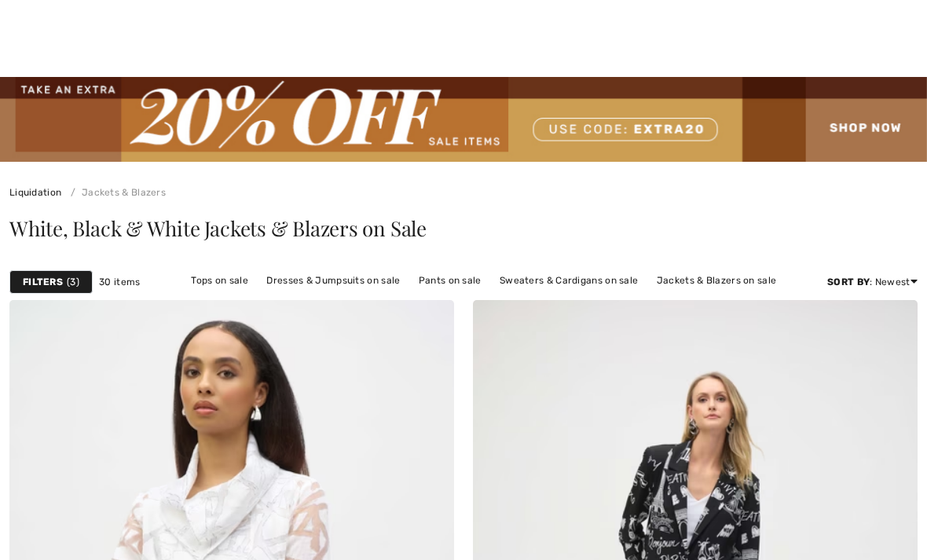  What do you see at coordinates (43, 282) in the screenshot?
I see `strong: Filters` at bounding box center [43, 282].